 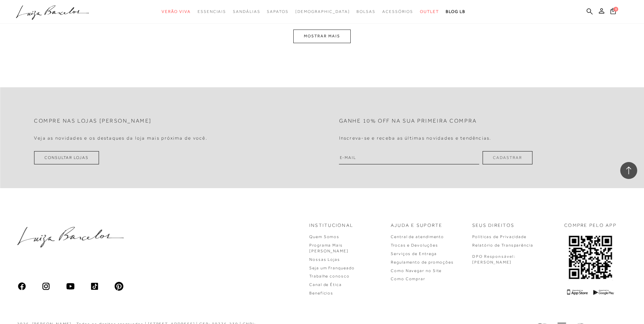 I want to click on span: BLOG LB, so click(x=455, y=12).